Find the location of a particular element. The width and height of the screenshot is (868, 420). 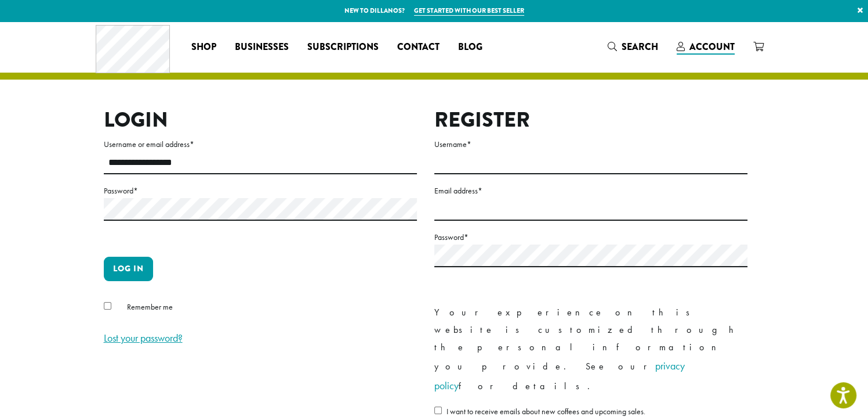

span: I want to receive emails about new coffees and upcoming sales. is located at coordinates (546, 411).